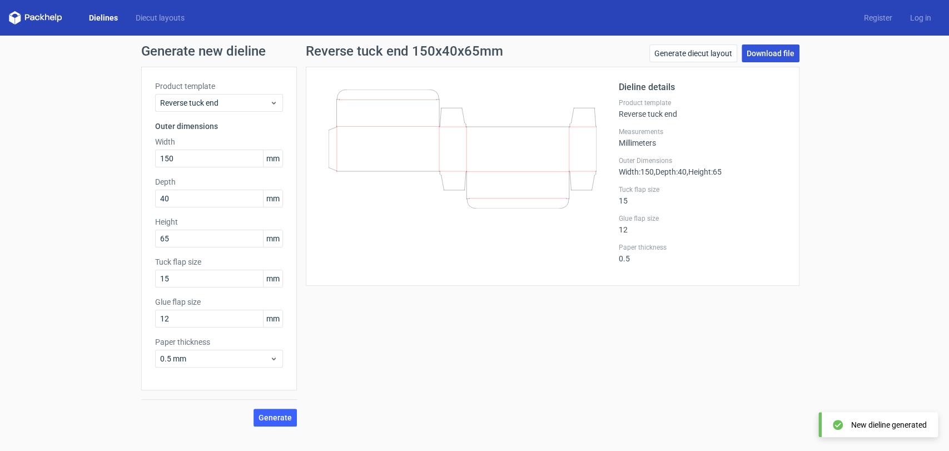 This screenshot has width=949, height=451. Describe the element at coordinates (702, 224) in the screenshot. I see `div: 12` at that location.